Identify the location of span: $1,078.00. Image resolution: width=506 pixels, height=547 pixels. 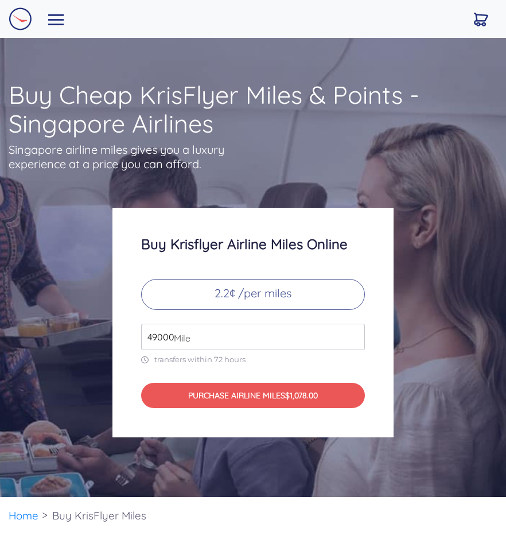
(301, 396).